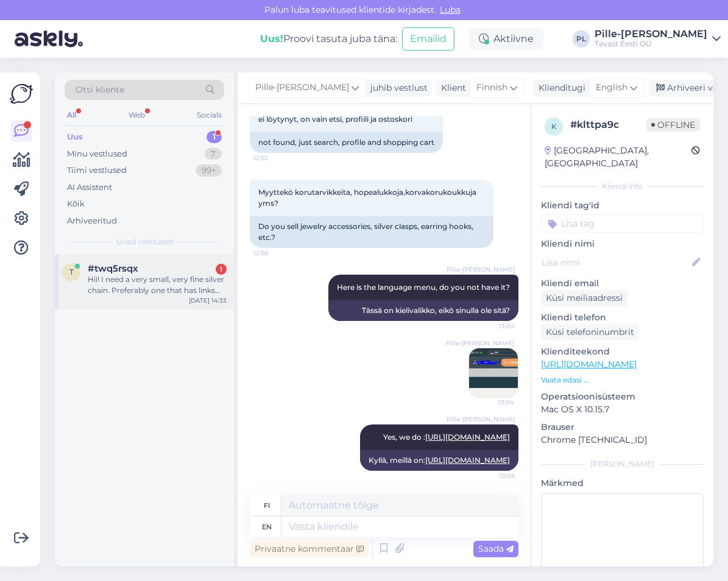 This screenshot has width=728, height=581. What do you see at coordinates (584, 298) in the screenshot?
I see `div: Küsi meiliaadressi` at bounding box center [584, 298].